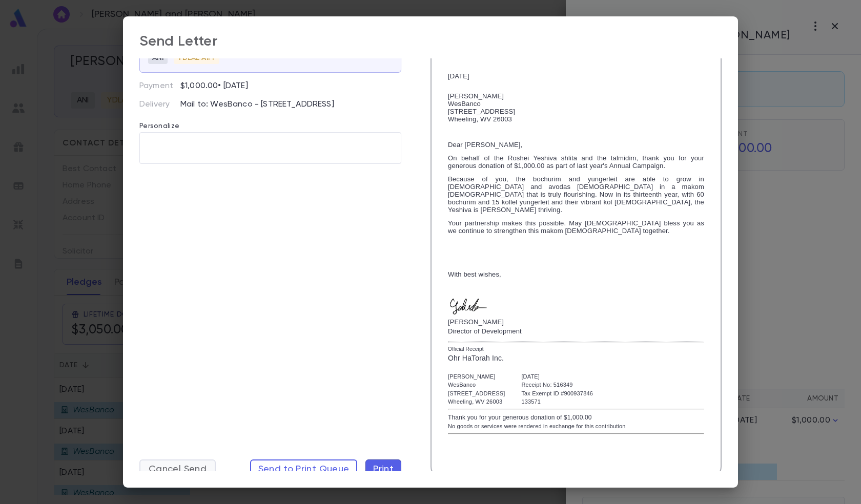  What do you see at coordinates (576, 162) in the screenshot?
I see `span: On behalf of the Roshei Yeshiva shlita and the talmidim, thank you for your generous donation of ...` at bounding box center [576, 162].